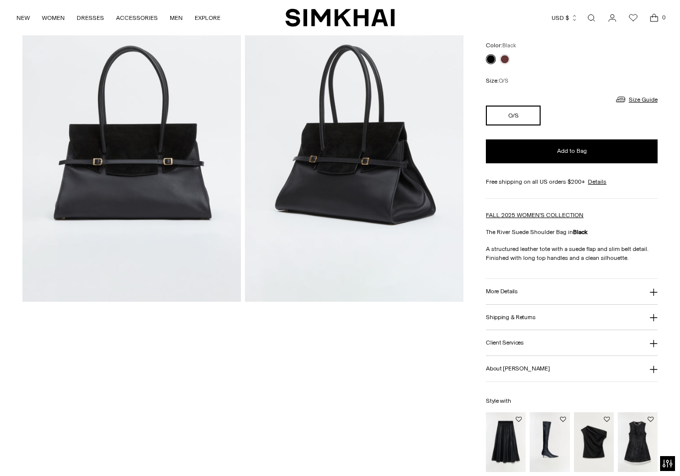 The width and height of the screenshot is (680, 476). I want to click on label: Size:, so click(497, 81).